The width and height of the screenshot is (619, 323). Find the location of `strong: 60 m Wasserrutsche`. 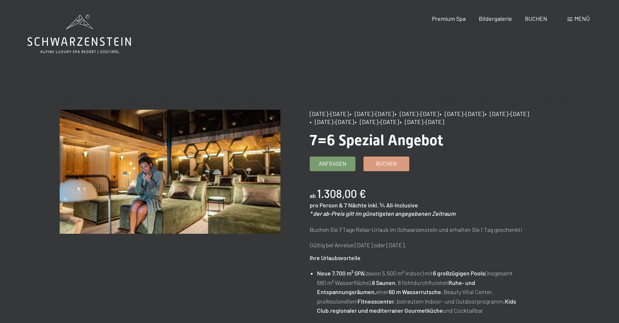

strong: 60 m Wasserrutsche is located at coordinates (415, 292).